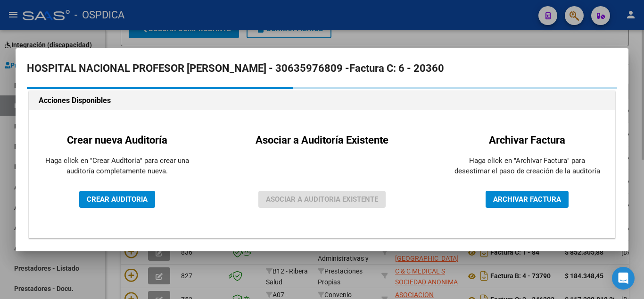 The height and width of the screenshot is (299, 644). Describe the element at coordinates (623, 278) in the screenshot. I see `div: Open Intercom Messenger` at that location.